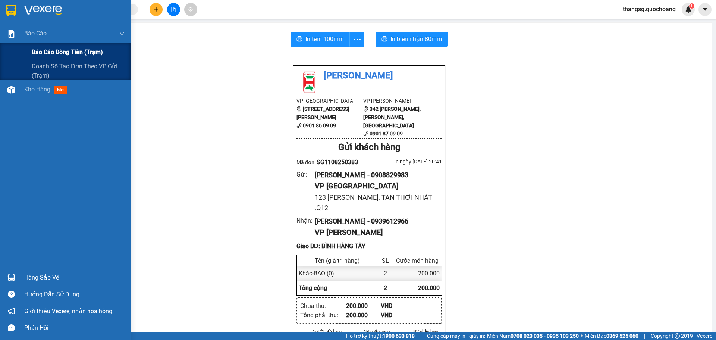  Describe the element at coordinates (545, 336) in the screenshot. I see `strong: 0708 023 035 - 0935 103 250` at that location.